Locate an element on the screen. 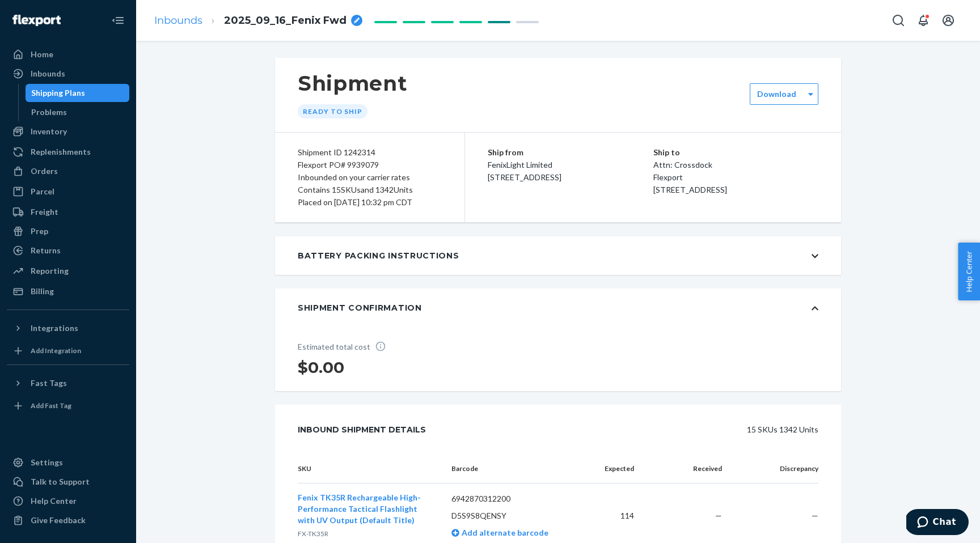  div: Inventory is located at coordinates (49, 131).